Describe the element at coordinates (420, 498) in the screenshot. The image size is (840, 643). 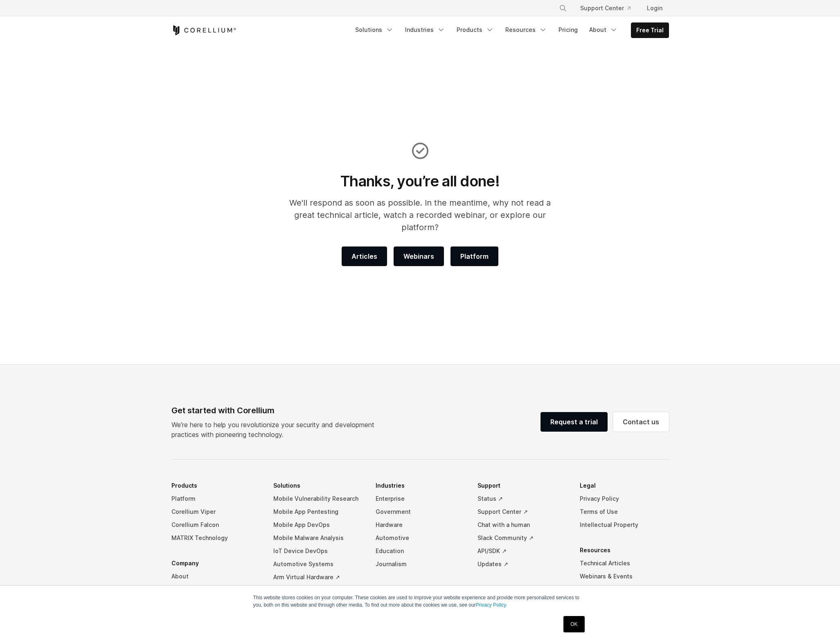
I see `a: Enterprise` at that location.